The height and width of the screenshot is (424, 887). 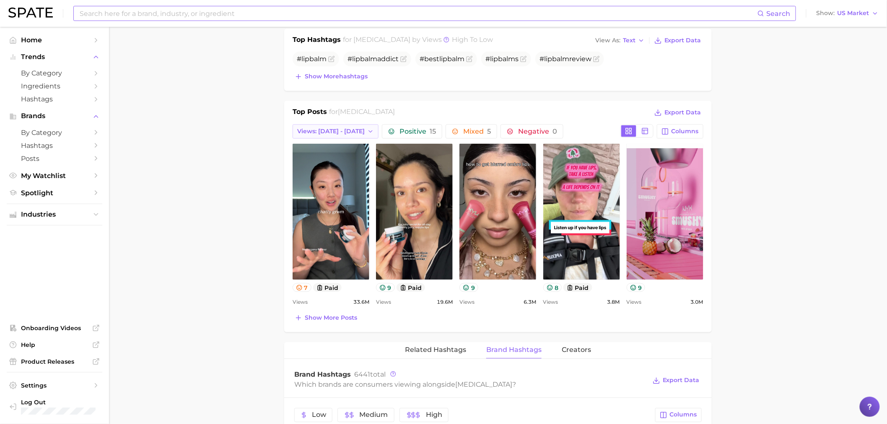 I want to click on button: 7, so click(x=302, y=287).